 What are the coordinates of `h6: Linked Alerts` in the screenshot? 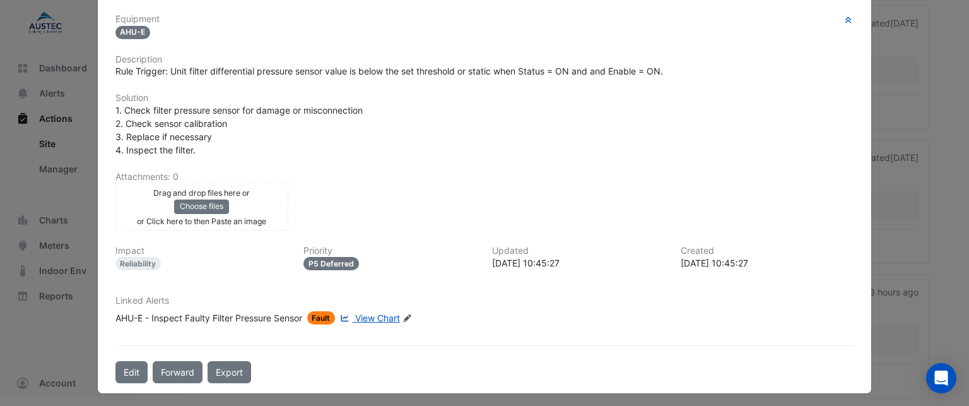 It's located at (484, 300).